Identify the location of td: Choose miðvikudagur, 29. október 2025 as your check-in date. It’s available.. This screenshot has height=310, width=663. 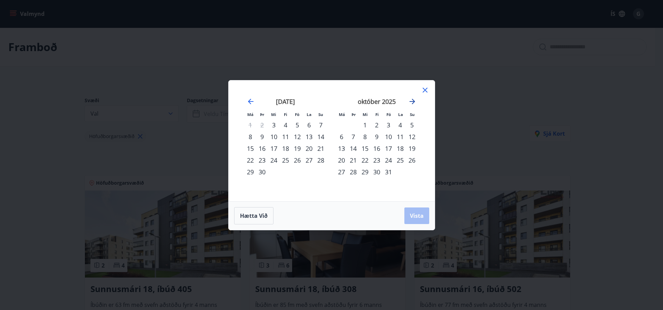
(365, 172).